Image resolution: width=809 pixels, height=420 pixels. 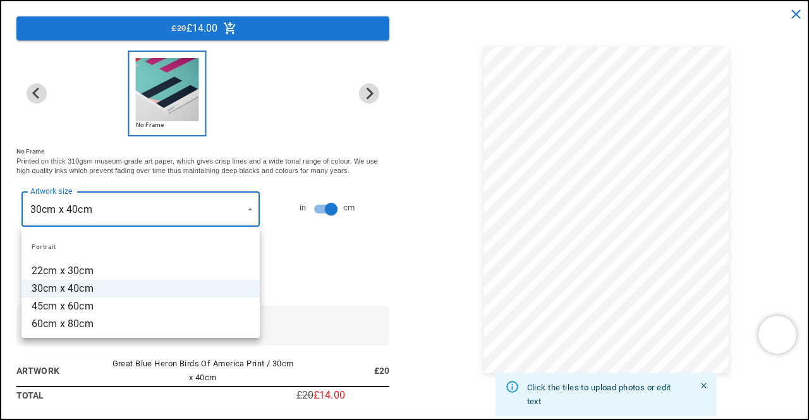 What do you see at coordinates (140, 324) in the screenshot?
I see `li: 60cm x 80cm` at bounding box center [140, 324].